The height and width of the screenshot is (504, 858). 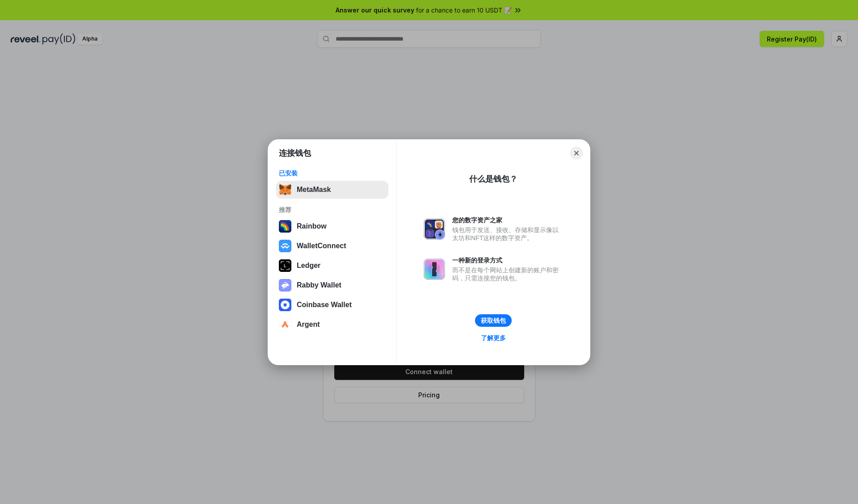 I want to click on div: 而不是在每个网站上创建新的账户和密码，只需连接您的钱包。, so click(x=508, y=274).